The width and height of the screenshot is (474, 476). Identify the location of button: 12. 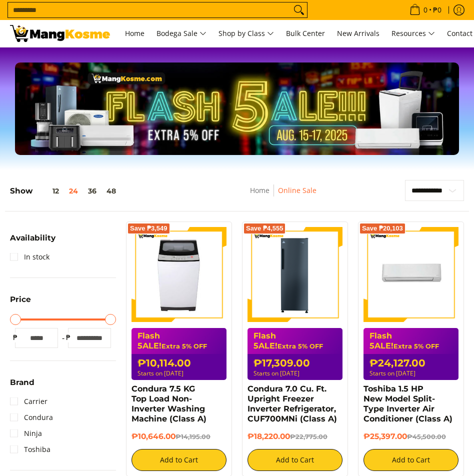
(48, 191).